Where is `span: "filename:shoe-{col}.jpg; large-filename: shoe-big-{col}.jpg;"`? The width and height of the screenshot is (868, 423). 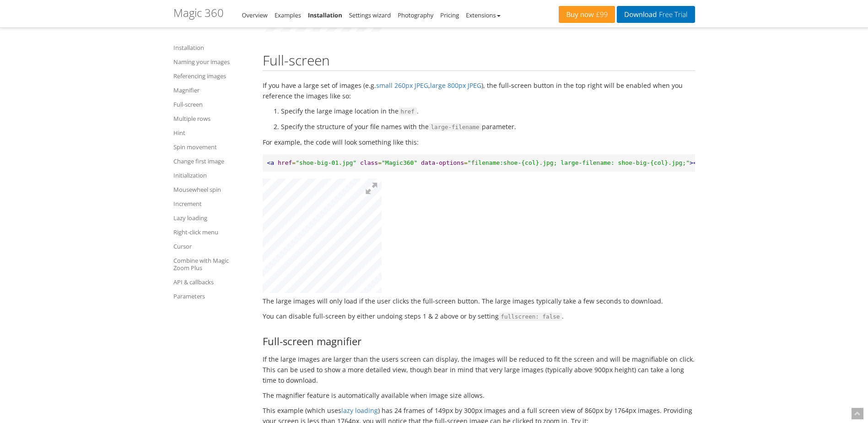 span: "filename:shoe-{col}.jpg; large-filename: shoe-big-{col}.jpg;" is located at coordinates (578, 162).